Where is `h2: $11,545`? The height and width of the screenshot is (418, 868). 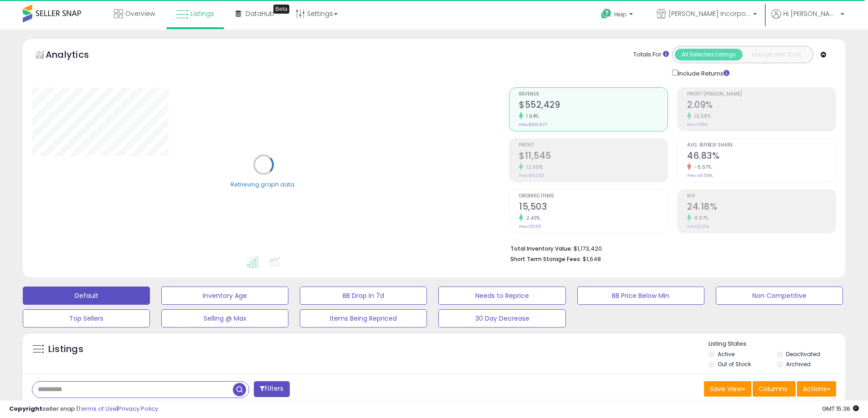 h2: $11,545 is located at coordinates (593, 157).